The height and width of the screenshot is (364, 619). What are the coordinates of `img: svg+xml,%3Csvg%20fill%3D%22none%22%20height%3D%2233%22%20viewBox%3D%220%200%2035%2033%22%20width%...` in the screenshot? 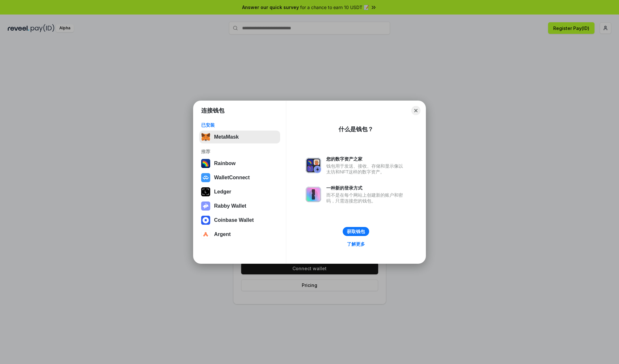 It's located at (206, 137).